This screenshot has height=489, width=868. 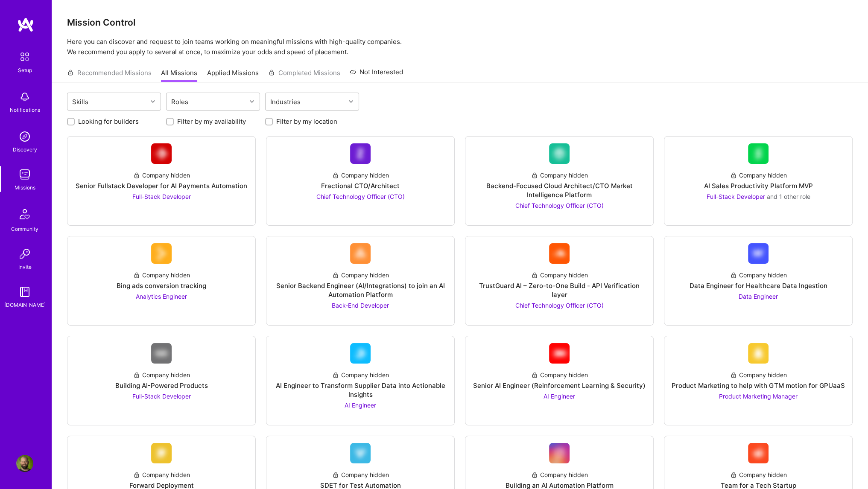 I want to click on div: Missions, so click(x=25, y=187).